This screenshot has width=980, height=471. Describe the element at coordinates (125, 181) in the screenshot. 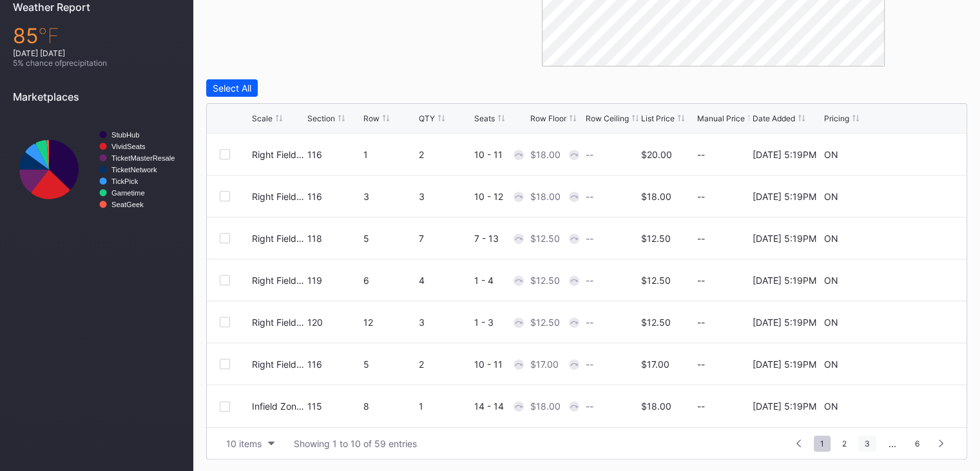

I see `text: TickPick` at that location.